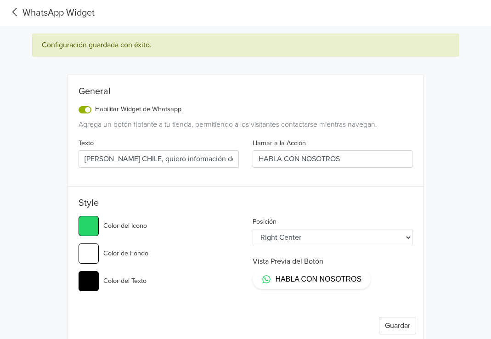  What do you see at coordinates (126, 254) in the screenshot?
I see `label: Color de Fondo` at bounding box center [126, 254].